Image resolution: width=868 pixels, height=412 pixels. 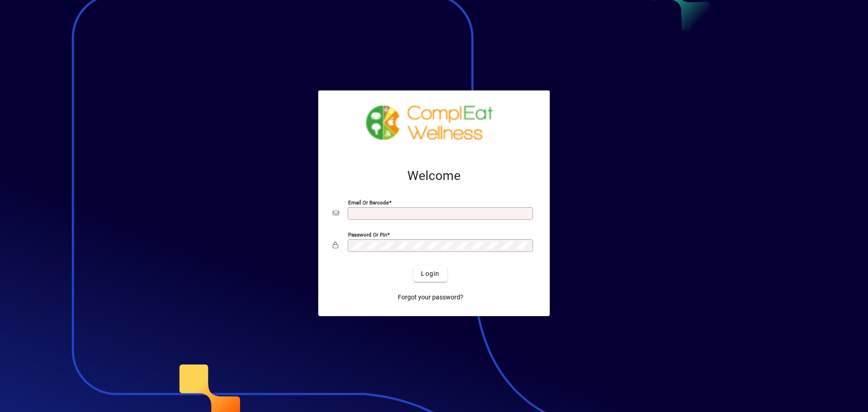 What do you see at coordinates (430, 297) in the screenshot?
I see `span: Forgot your password?` at bounding box center [430, 297].